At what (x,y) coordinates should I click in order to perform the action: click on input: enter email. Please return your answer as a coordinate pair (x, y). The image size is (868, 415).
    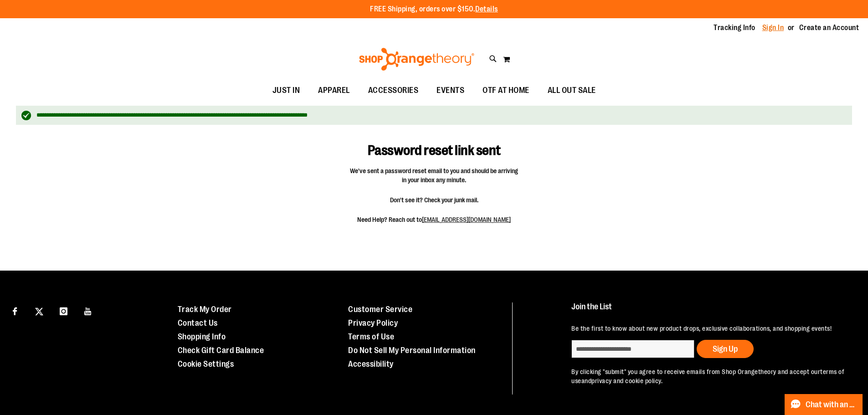
    Looking at the image, I should click on (633, 349).